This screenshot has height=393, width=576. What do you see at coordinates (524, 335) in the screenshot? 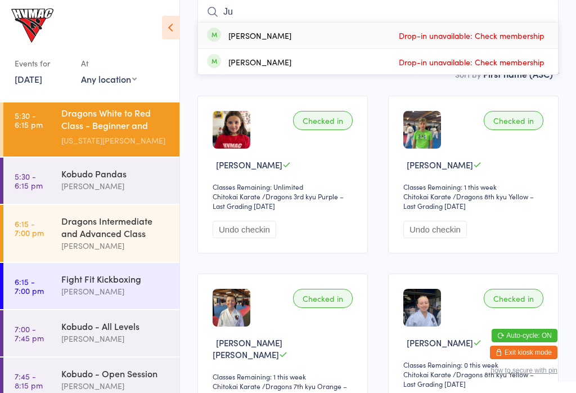
I see `button: Auto-cycle: ON` at bounding box center [524, 335].